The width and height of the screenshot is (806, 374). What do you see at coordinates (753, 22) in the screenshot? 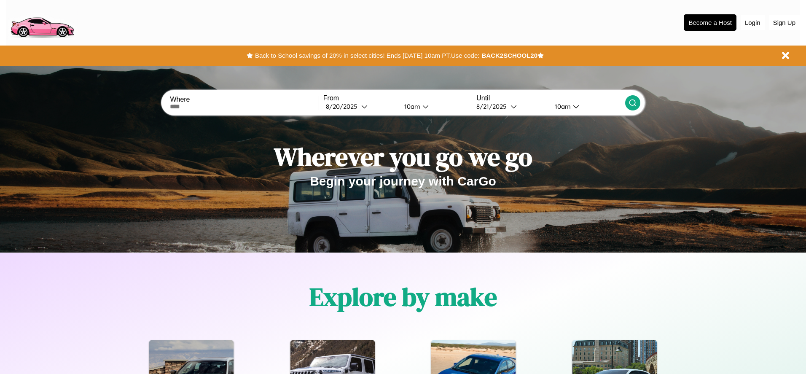
I see `button: Login` at bounding box center [753, 22].